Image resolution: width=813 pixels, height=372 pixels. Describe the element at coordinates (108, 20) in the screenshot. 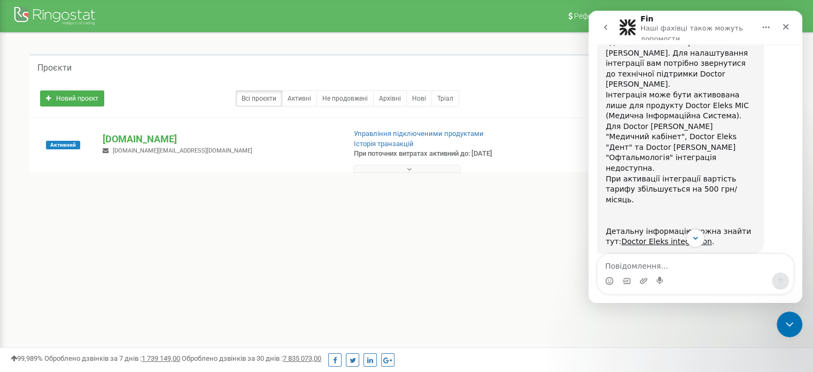

I see `p: Наші фахівці також можуть допомогти` at that location.